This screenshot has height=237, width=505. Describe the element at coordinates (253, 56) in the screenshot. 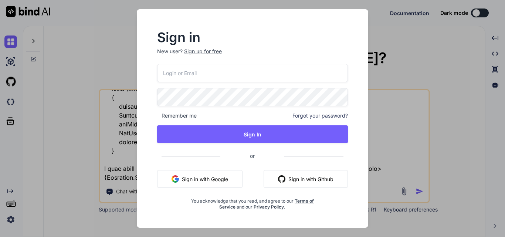

I see `p: New user?` at that location.